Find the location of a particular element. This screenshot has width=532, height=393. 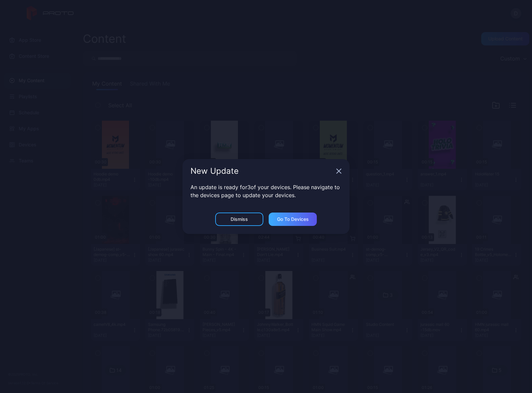

button: Go to devices is located at coordinates (293, 219).